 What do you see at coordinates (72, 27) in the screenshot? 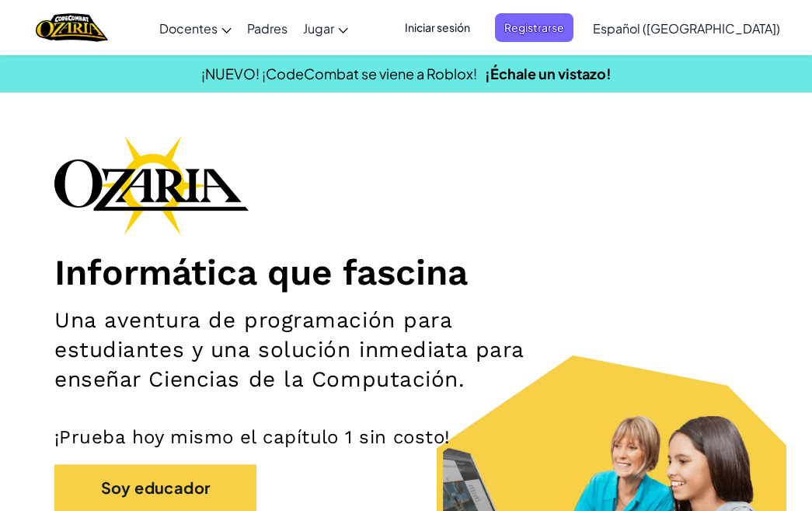
I see `a: Ozaria by CodeCombat logo` at bounding box center [72, 27].